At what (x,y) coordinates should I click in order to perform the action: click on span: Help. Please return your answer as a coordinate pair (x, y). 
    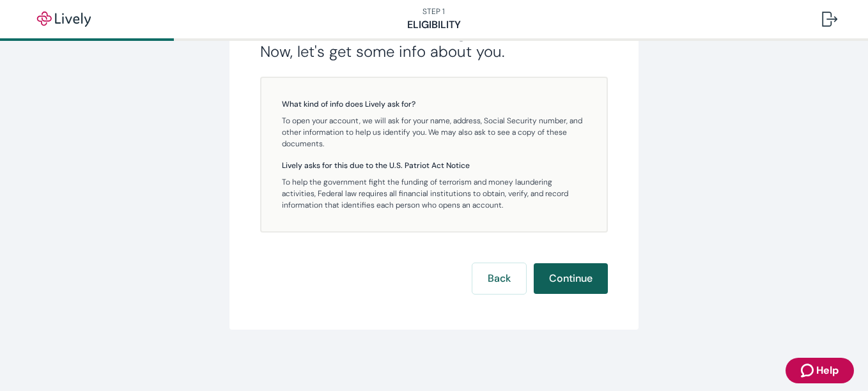
    Looking at the image, I should click on (827, 371).